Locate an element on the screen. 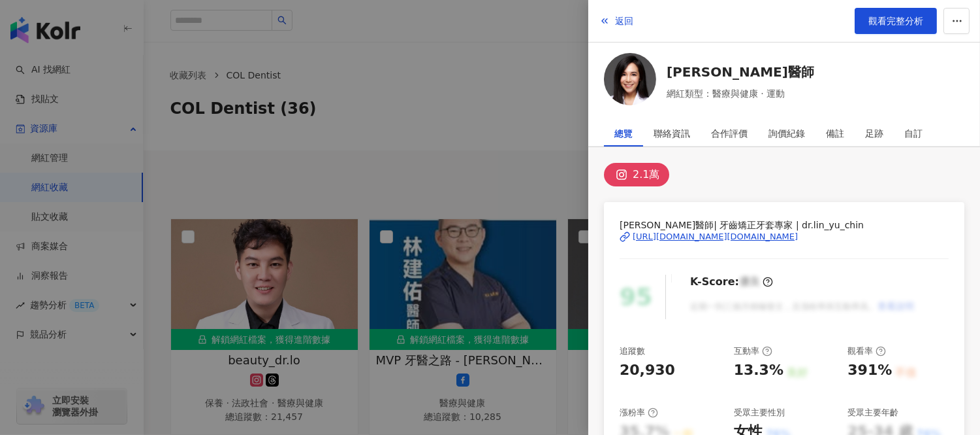 The width and height of the screenshot is (980, 435). div: K-Score : is located at coordinates (731, 281).